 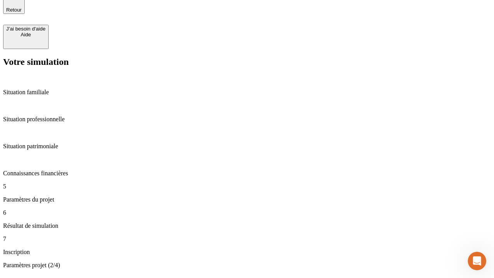 I want to click on div: Aide, so click(x=26, y=34).